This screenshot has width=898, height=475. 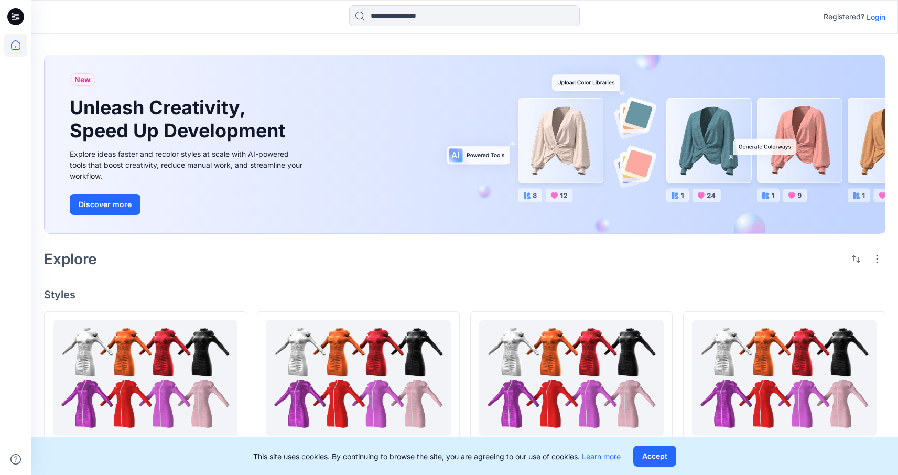 What do you see at coordinates (601, 456) in the screenshot?
I see `a: Learn more` at bounding box center [601, 456].